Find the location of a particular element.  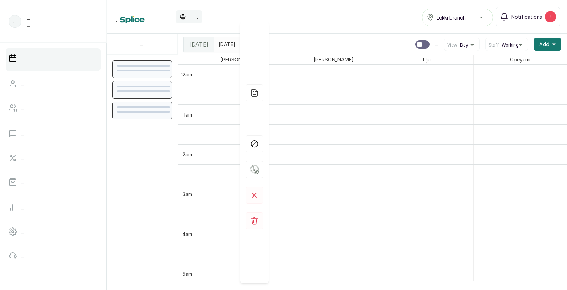

div: 5am is located at coordinates (187, 274).